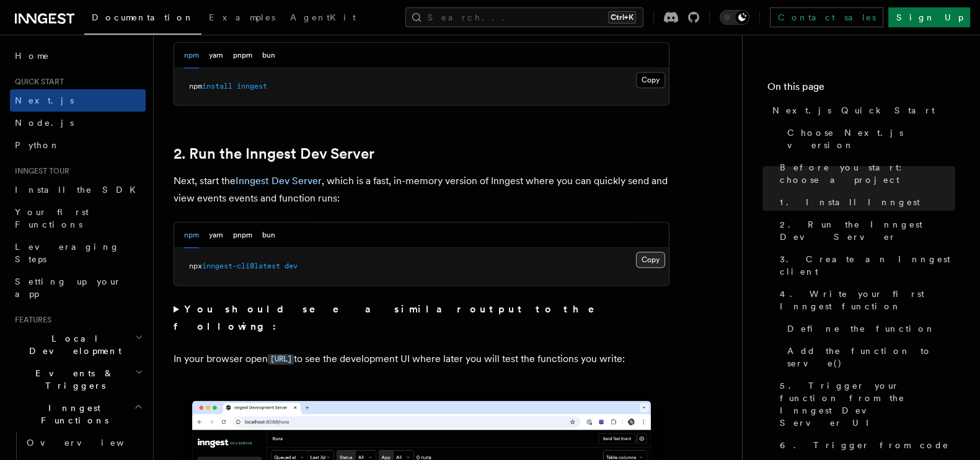 The image size is (980, 460). Describe the element at coordinates (79, 189) in the screenshot. I see `span: Install the SDK` at that location.